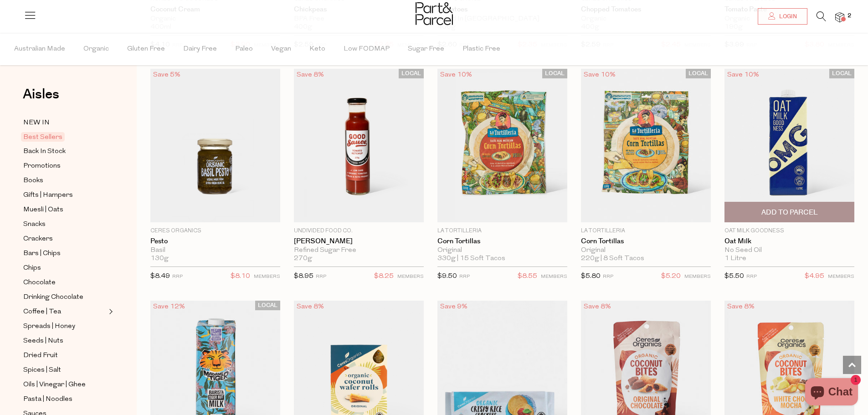  Describe the element at coordinates (454, 307) in the screenshot. I see `div: Save 9%` at that location.